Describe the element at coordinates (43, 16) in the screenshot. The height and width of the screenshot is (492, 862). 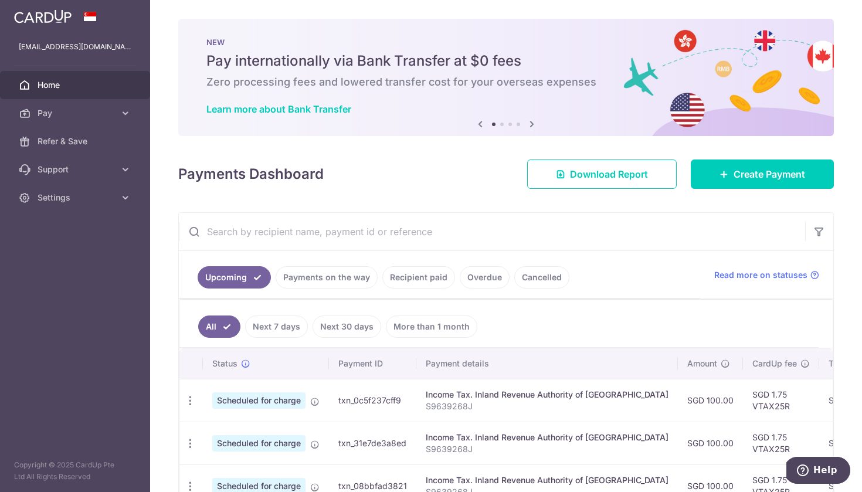
I see `img: CardUp` at that location.